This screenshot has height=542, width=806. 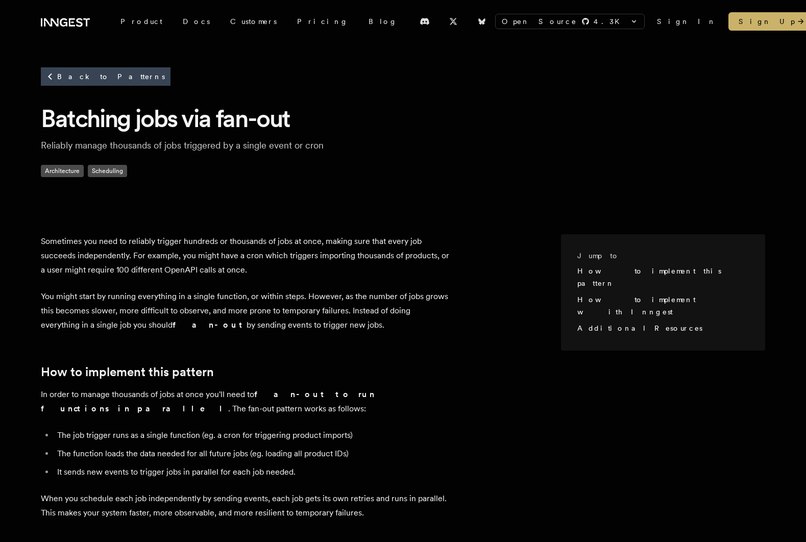 What do you see at coordinates (453, 21) in the screenshot?
I see `a: X` at bounding box center [453, 21].